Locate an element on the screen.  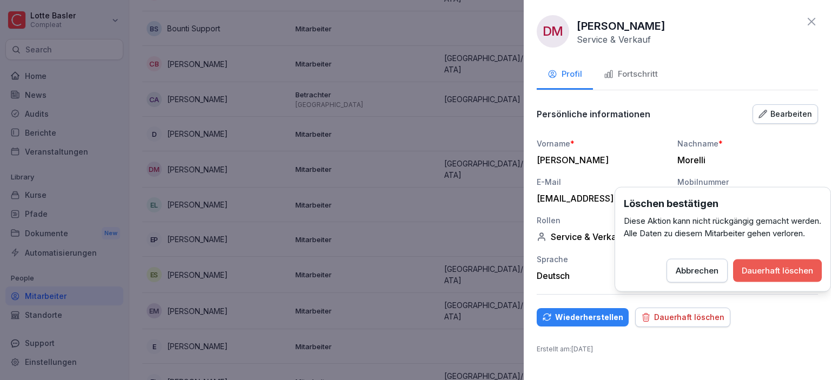
div: Fortschritt is located at coordinates (631, 74).